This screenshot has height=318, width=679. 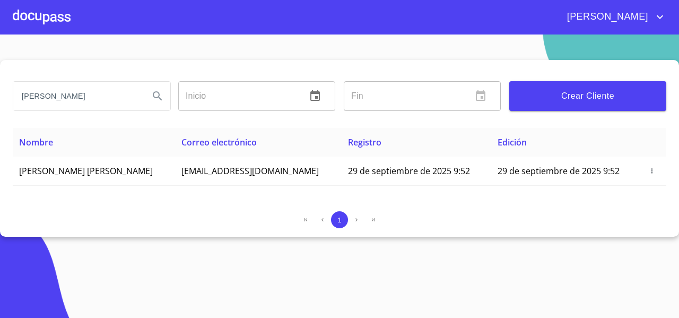 I want to click on button: Crear Cliente, so click(x=588, y=96).